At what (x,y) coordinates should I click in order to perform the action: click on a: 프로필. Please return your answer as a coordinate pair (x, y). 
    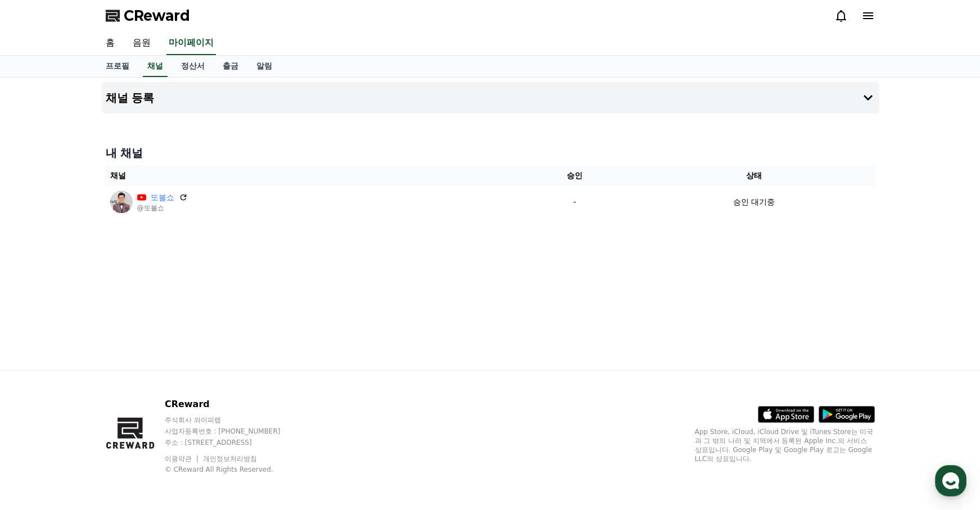
    Looking at the image, I should click on (117, 66).